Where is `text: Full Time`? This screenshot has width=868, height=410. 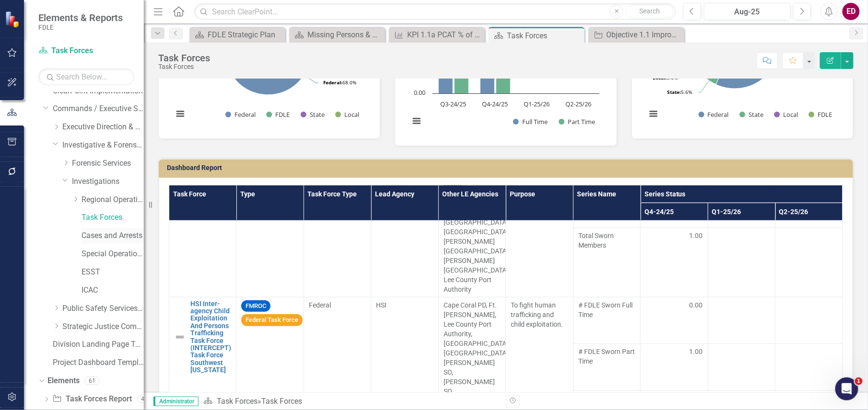 text: Full Time is located at coordinates (535, 122).